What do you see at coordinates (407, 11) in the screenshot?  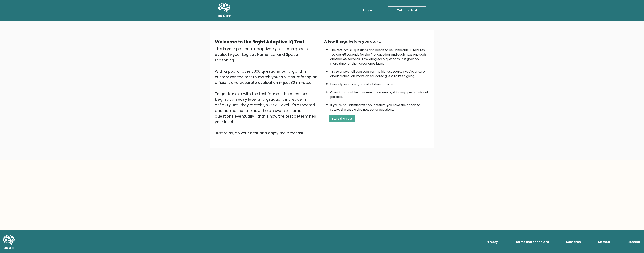 I see `a: Take the test` at bounding box center [407, 11].